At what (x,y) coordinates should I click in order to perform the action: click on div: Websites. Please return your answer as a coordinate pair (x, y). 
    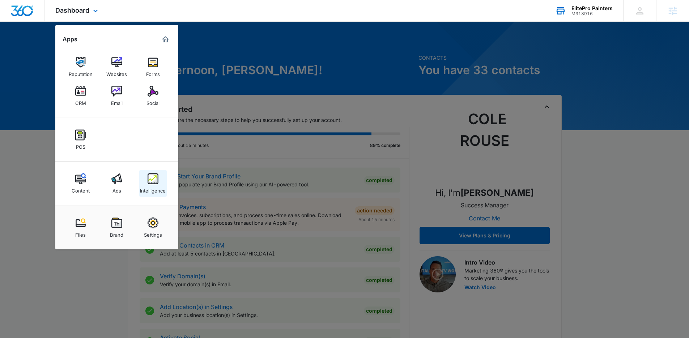
    Looking at the image, I should click on (117, 72).